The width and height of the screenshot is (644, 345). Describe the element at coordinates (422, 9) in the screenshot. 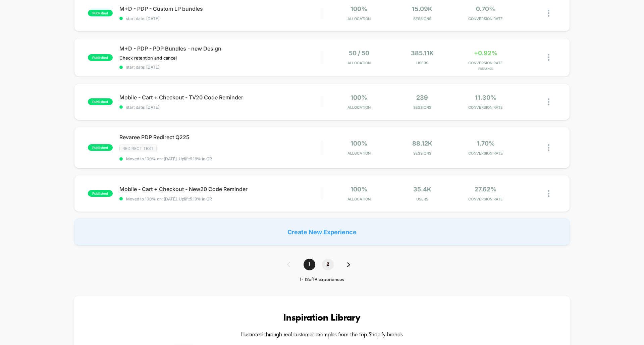

I see `span: 15.09k` at that location.